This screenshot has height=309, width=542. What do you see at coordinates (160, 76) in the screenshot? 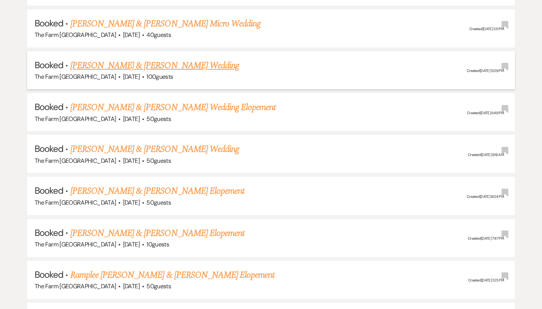
I see `span: 100 guests` at bounding box center [160, 76].